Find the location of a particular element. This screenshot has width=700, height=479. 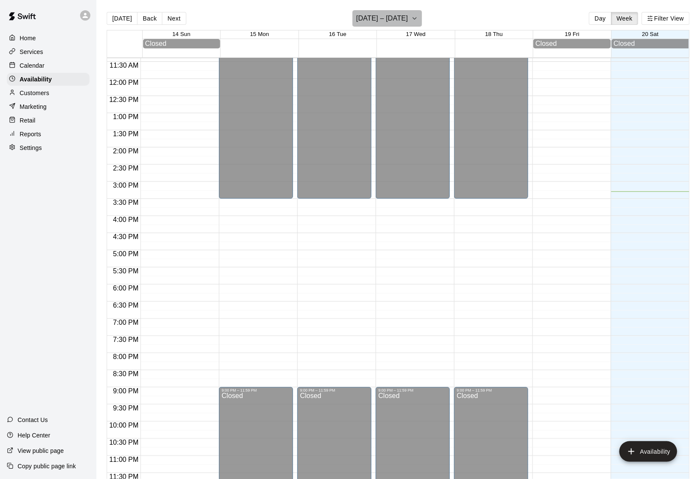

span: 14 Sun is located at coordinates (181, 34).